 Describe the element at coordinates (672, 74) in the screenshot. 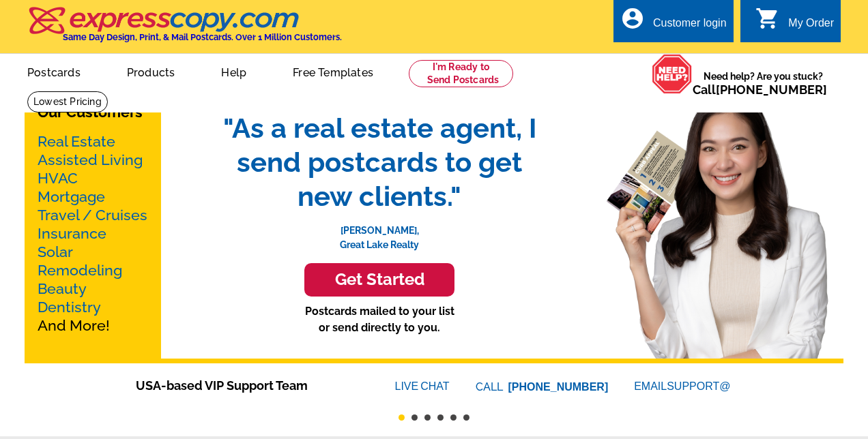

I see `img: help` at that location.